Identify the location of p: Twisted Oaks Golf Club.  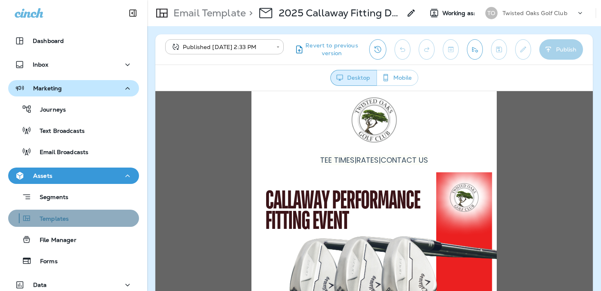
(534, 13).